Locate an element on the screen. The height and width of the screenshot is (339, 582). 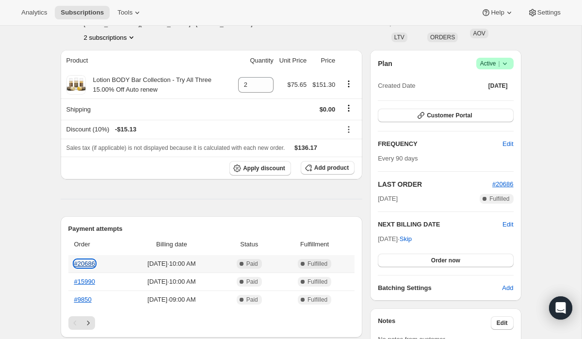
span: Fulfillment is located at coordinates (314, 244).